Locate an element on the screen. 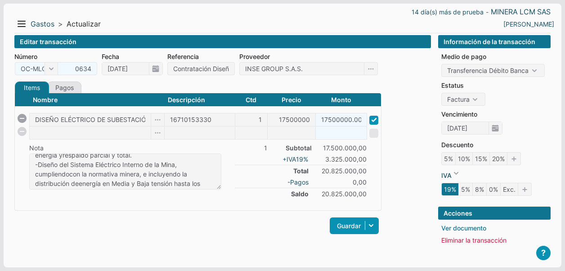 The image size is (565, 271). a: -Pagos is located at coordinates (298, 182).